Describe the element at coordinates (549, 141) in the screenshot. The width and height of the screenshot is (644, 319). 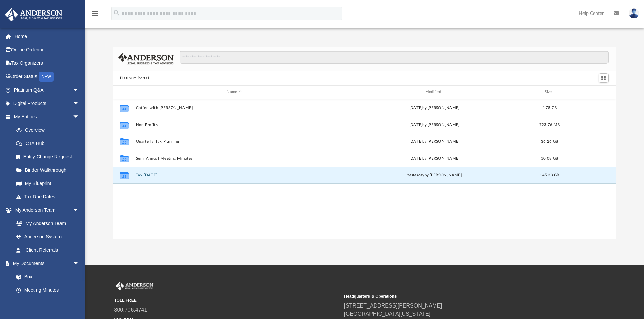
I see `span: 36.26 GB` at that location.